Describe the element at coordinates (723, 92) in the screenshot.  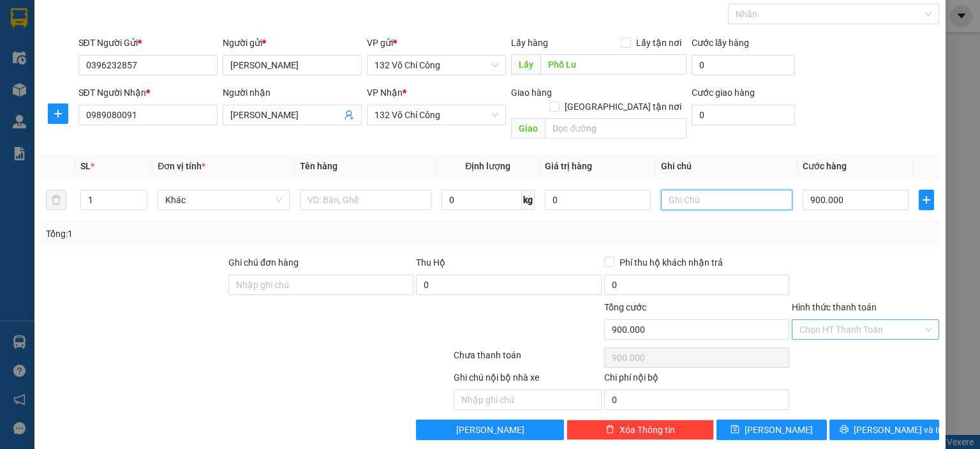
I see `label: Cước giao hàng` at that location.